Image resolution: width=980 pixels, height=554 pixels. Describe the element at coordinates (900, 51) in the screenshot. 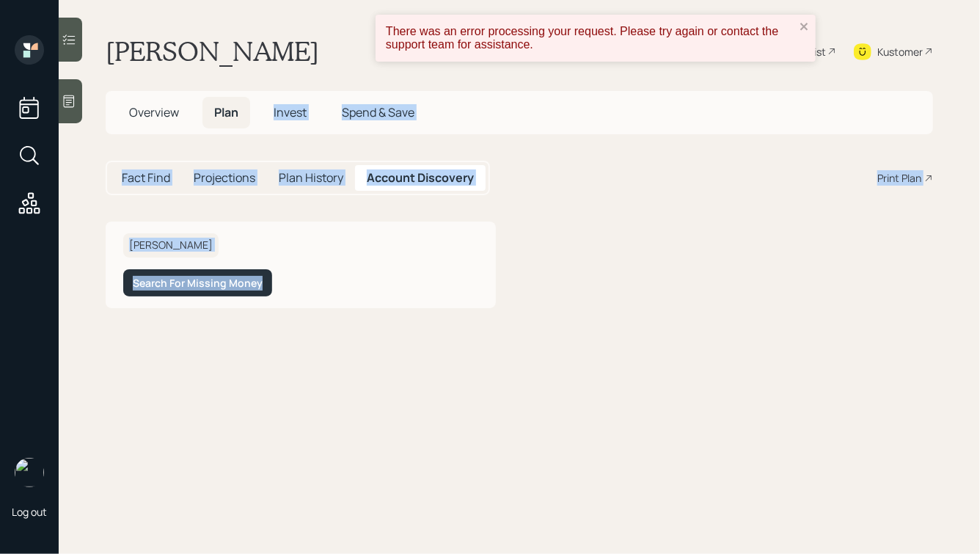

I see `div: Kustomer` at that location.